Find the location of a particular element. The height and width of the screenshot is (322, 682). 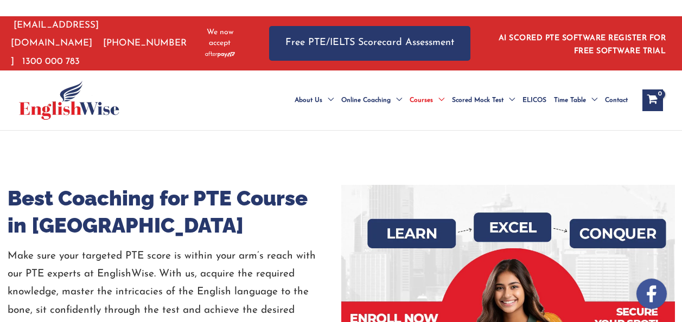

a: Online CoachingMenu Toggle is located at coordinates (372, 100).